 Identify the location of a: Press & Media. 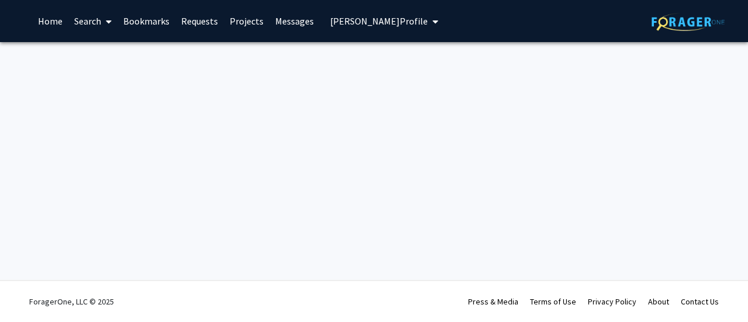
(493, 301).